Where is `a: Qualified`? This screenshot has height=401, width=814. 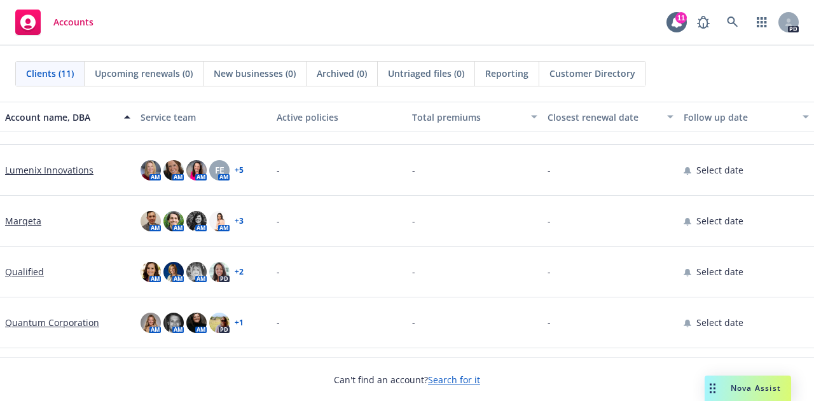
a: Qualified is located at coordinates (24, 271).